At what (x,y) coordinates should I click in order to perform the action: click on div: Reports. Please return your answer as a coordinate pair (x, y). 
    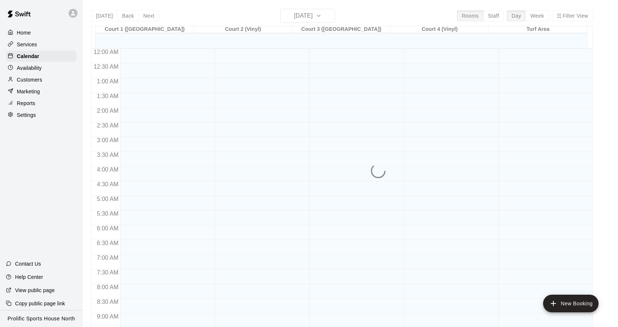
    Looking at the image, I should click on (41, 103).